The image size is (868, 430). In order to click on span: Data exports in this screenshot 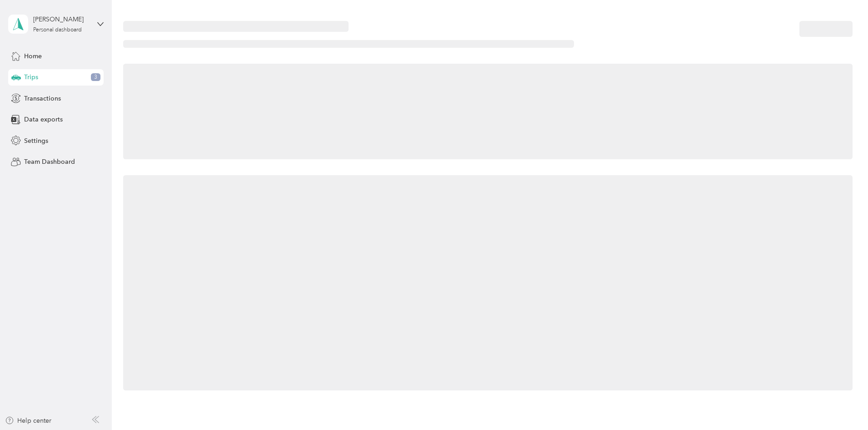, I will do `click(43, 119)`.